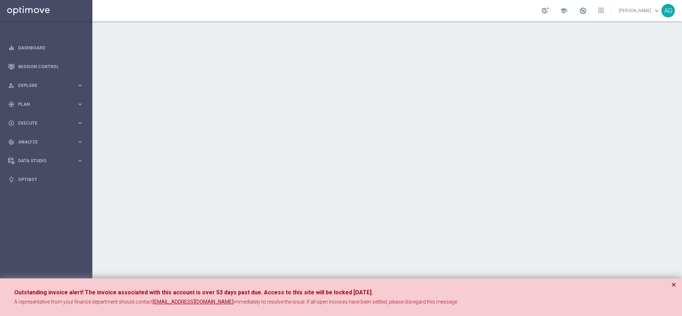 The width and height of the screenshot is (682, 316). Describe the element at coordinates (46, 86) in the screenshot. I see `button: person_search Explore keyboard_arrow_right` at that location.